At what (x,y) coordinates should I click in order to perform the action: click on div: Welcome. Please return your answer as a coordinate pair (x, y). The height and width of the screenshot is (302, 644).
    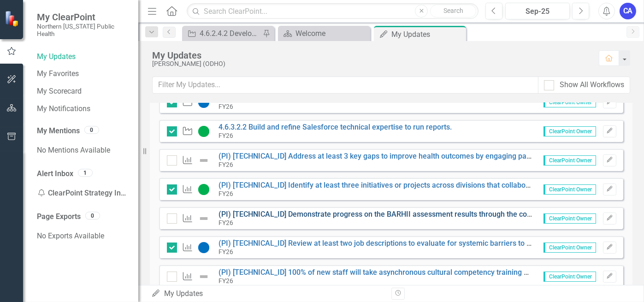
    Looking at the image, I should click on (332, 33).